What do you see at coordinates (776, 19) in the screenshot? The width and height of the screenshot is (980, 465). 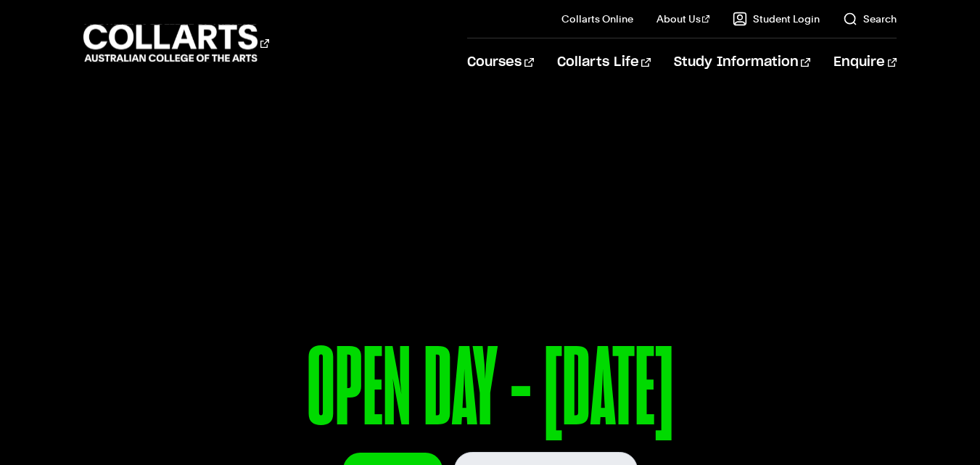 I see `a: Student Login` at bounding box center [776, 19].